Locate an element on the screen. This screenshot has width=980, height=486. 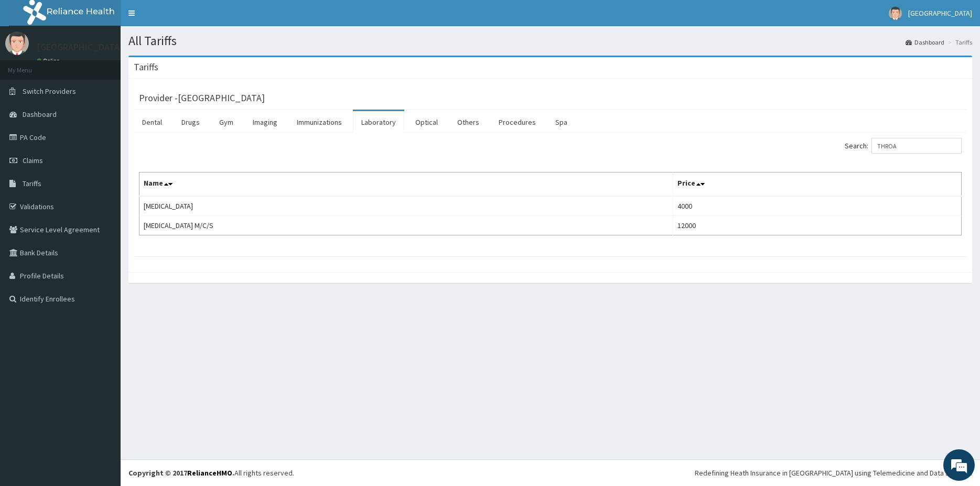
a: Immunizations is located at coordinates (319, 122).